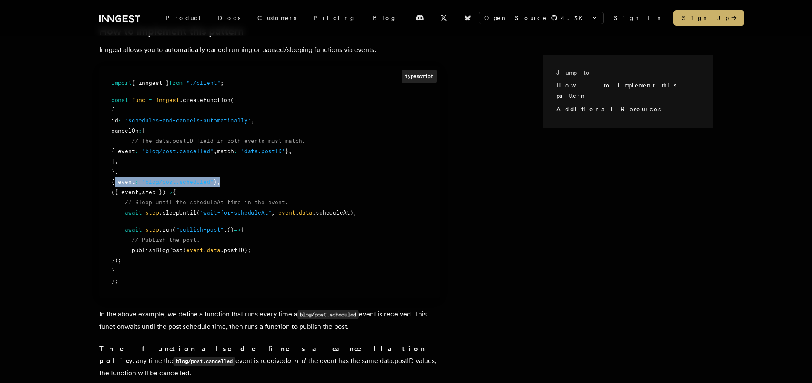 Image resolution: width=812 pixels, height=383 pixels. I want to click on span: const, so click(120, 100).